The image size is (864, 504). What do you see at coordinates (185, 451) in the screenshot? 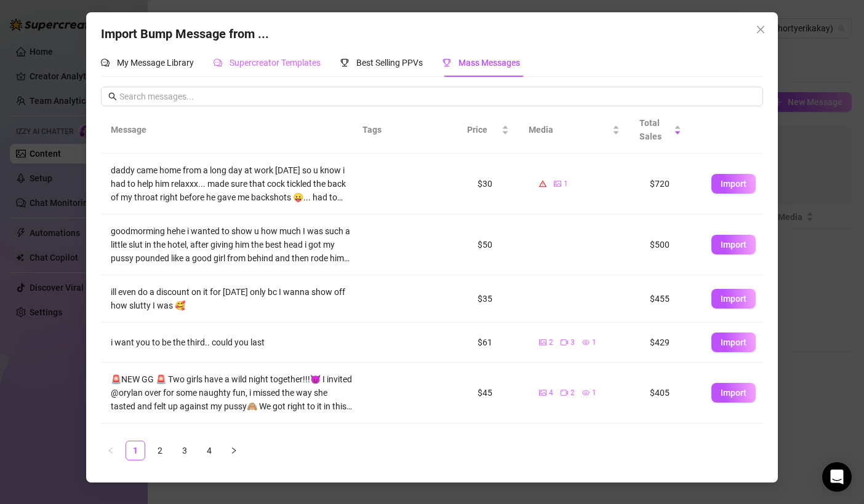
I see `li: 3` at bounding box center [185, 451].